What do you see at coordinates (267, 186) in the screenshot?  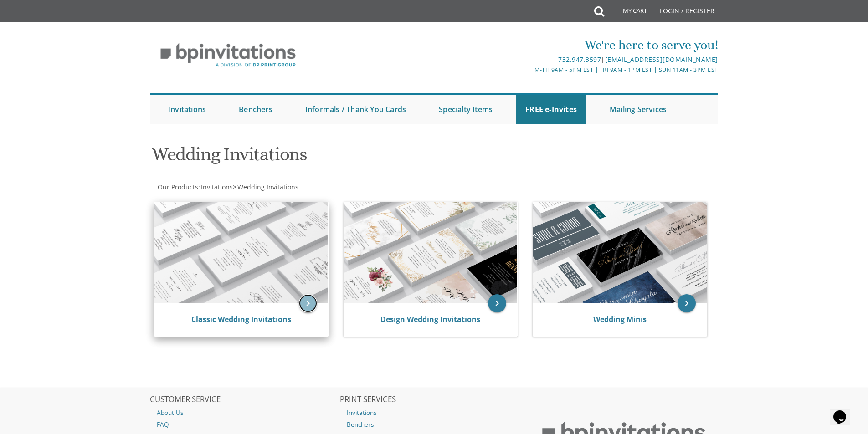 I see `a: Wedding Invitations` at bounding box center [267, 186].